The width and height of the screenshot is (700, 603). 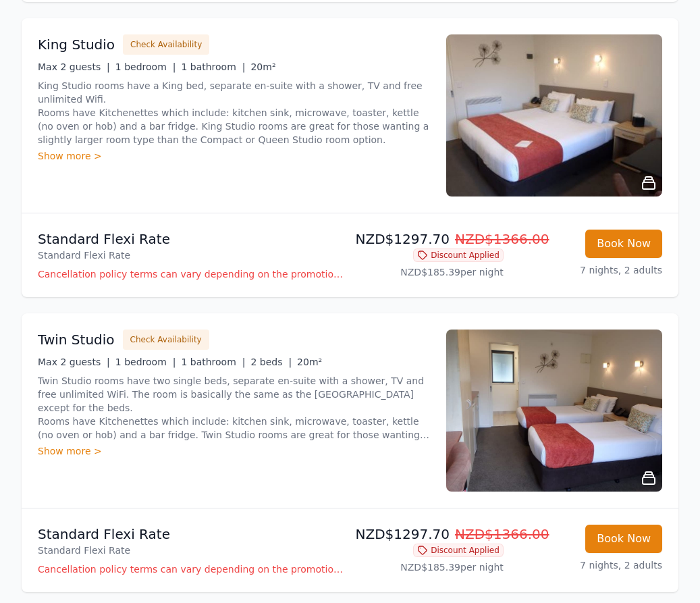 I want to click on p: Twin Studio rooms have two single beds, separate en-suite with a shower, TV and free unlimited Wi..., so click(x=234, y=408).